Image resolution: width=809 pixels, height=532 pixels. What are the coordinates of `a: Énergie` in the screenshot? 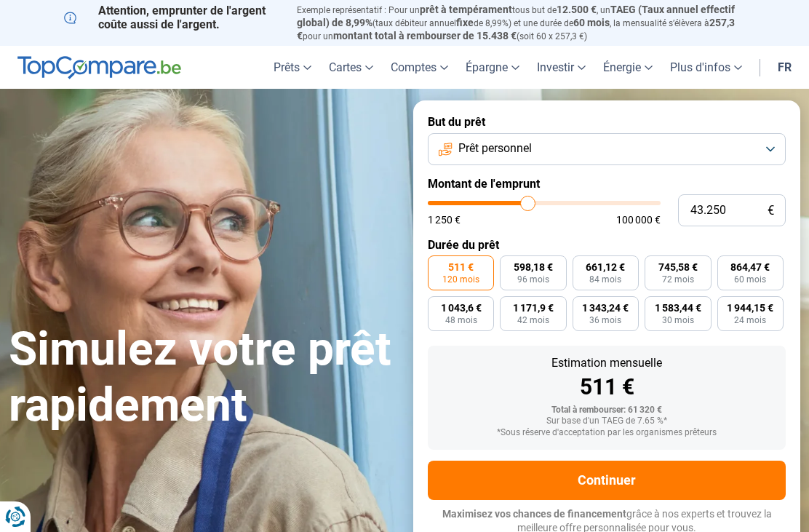 It's located at (628, 67).